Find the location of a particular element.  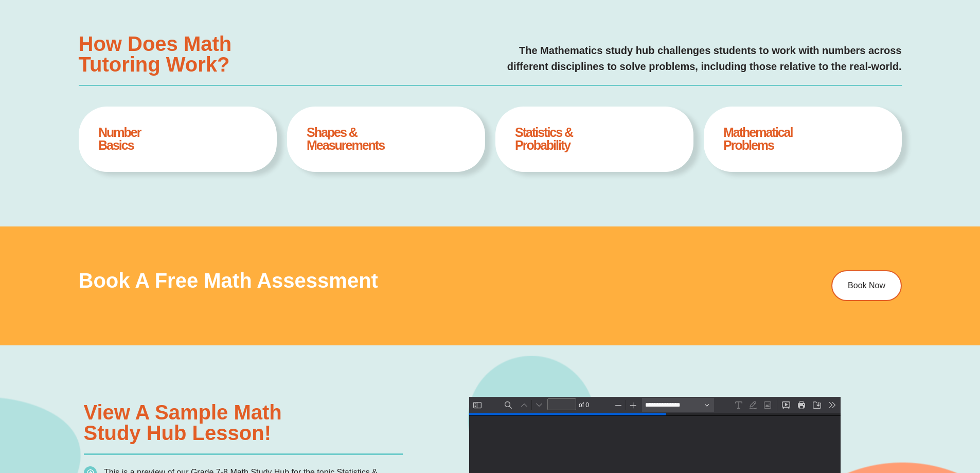

h4: Statistics & Probability is located at coordinates (594, 139).